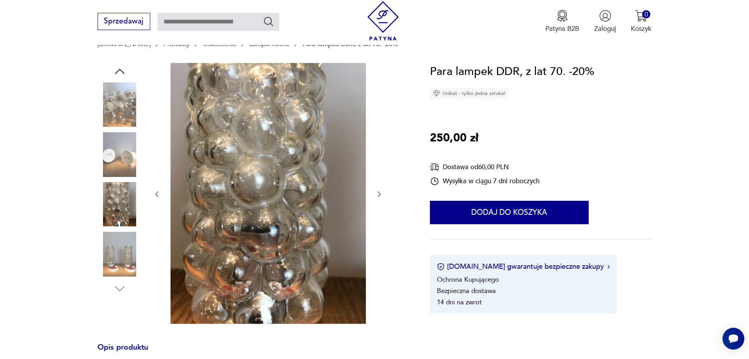 The width and height of the screenshot is (749, 359). What do you see at coordinates (641, 16) in the screenshot?
I see `img: Ikona koszyka` at bounding box center [641, 16].